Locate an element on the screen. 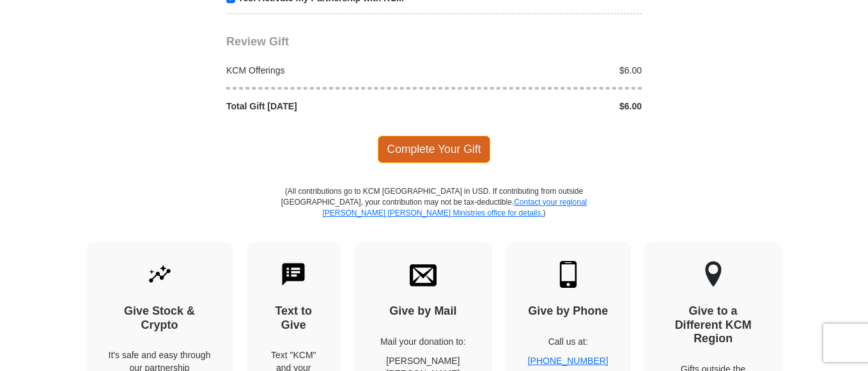  img: other-region is located at coordinates (714, 274).